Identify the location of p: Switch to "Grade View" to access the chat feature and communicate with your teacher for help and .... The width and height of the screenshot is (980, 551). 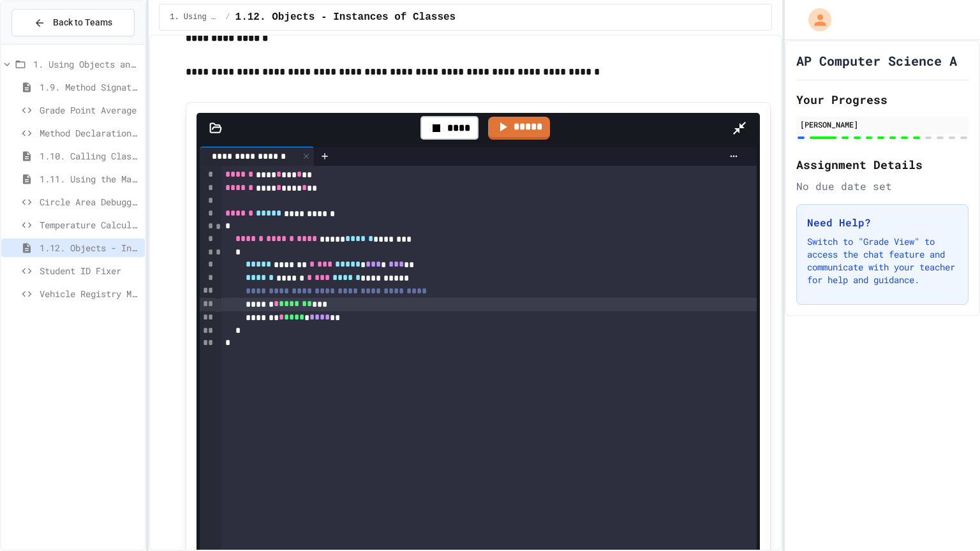
(882, 261).